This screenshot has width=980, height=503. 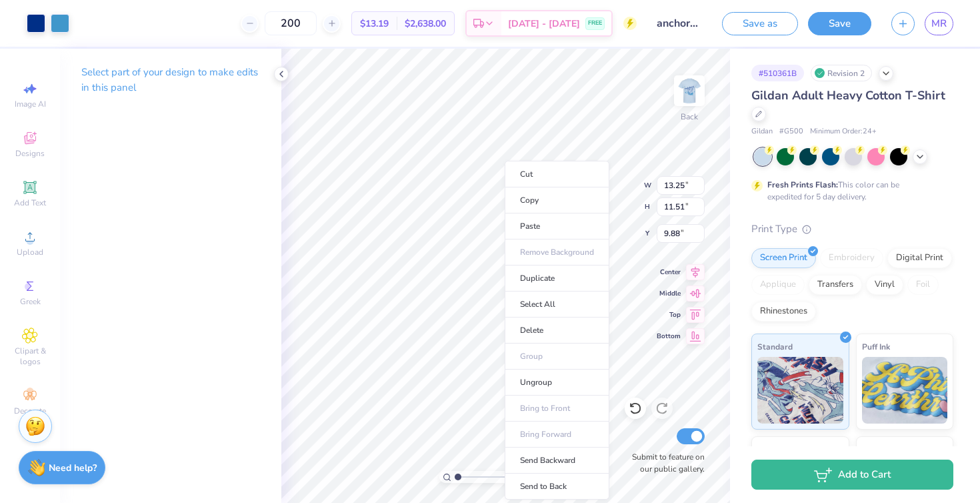 I want to click on li: Duplicate, so click(x=557, y=278).